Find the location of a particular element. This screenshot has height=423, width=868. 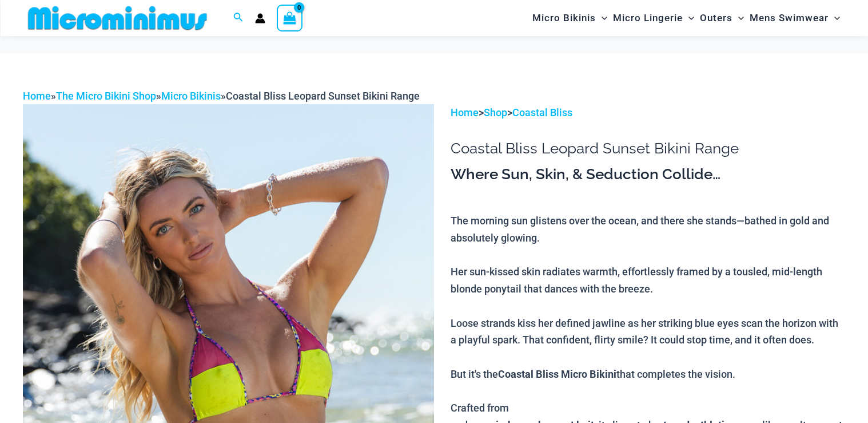

a: The Micro Bikini Shop is located at coordinates (106, 96).